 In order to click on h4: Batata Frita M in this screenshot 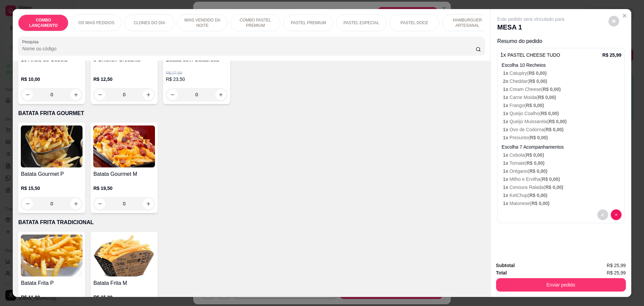, I will do `click(124, 283)`.